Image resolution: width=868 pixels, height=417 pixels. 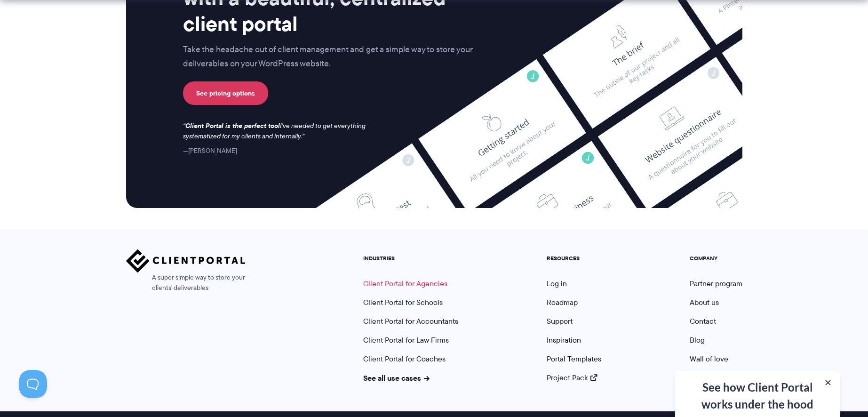 What do you see at coordinates (405, 283) in the screenshot?
I see `a: Client Portal for Agencies` at bounding box center [405, 283].